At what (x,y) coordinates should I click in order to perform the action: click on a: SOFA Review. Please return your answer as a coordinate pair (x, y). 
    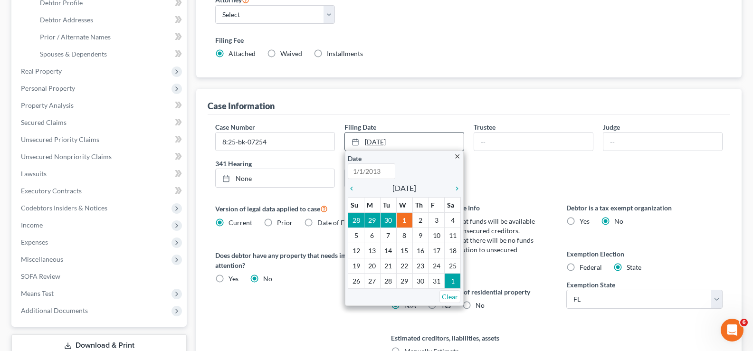
    Looking at the image, I should click on (100, 277).